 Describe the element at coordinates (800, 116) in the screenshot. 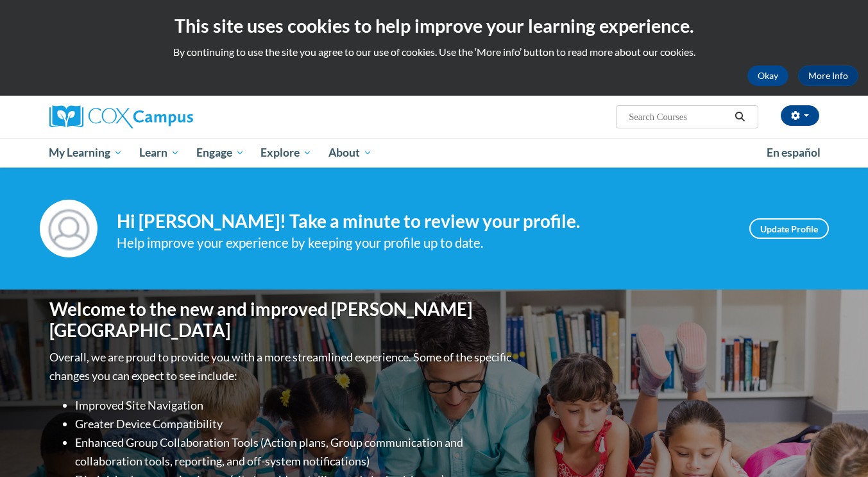

I see `button: Account Settings` at that location.